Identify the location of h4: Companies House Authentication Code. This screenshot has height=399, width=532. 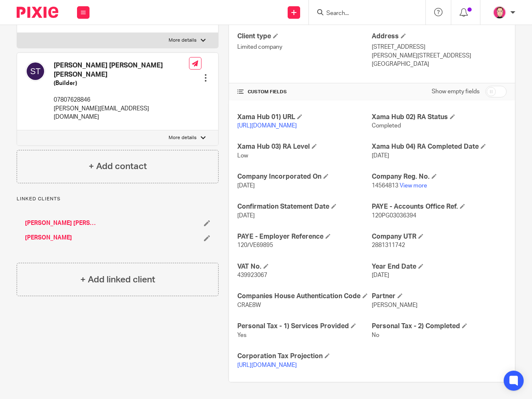
(305, 296).